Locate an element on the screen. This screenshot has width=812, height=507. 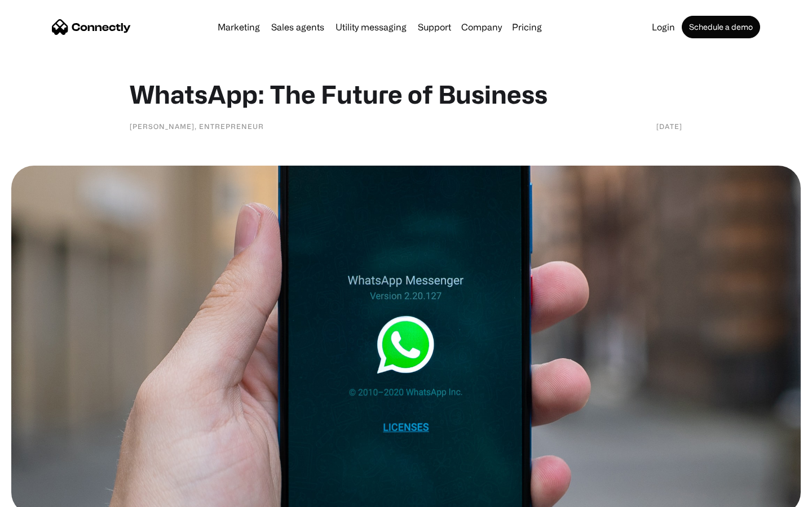
a: Schedule a demo is located at coordinates (720, 27).